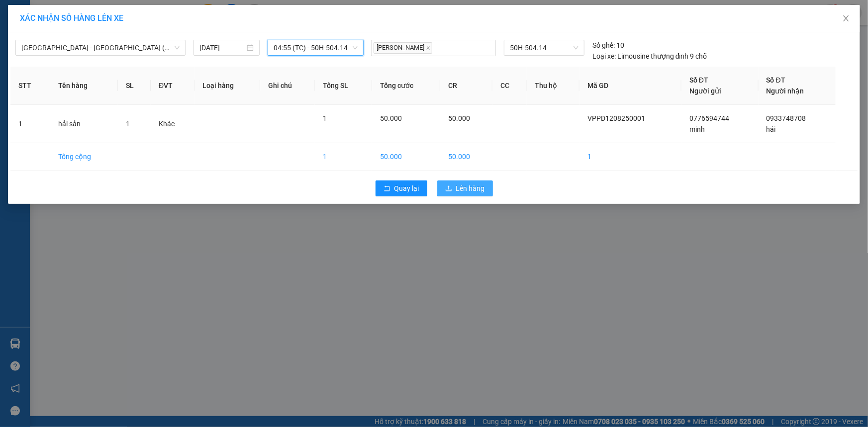 The image size is (868, 427). Describe the element at coordinates (31, 86) in the screenshot. I see `th: STT` at that location.